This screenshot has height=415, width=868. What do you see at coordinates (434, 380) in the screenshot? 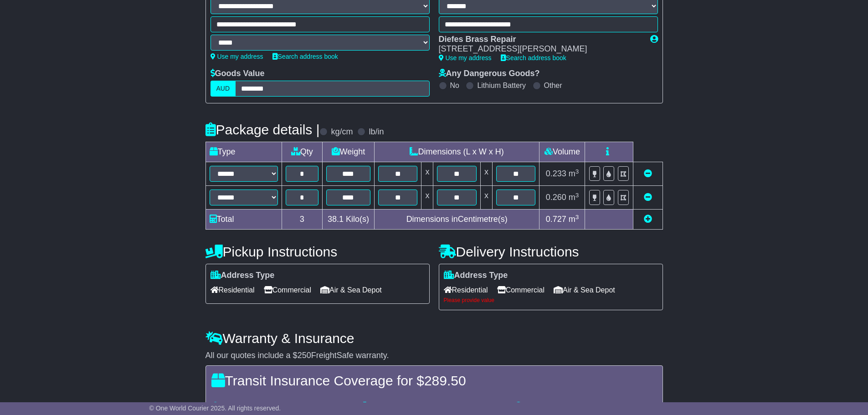
I see `h4: Transit Insurance Coverage for $` at bounding box center [434, 380].